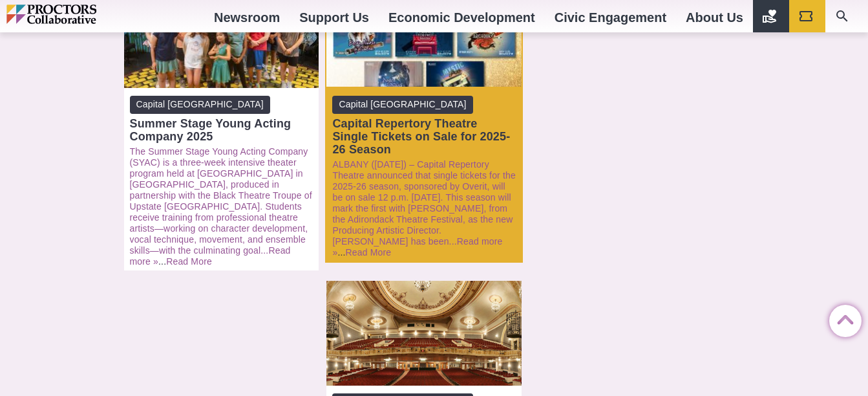 The width and height of the screenshot is (868, 396). What do you see at coordinates (843, 318) in the screenshot?
I see `a: Back to Top` at bounding box center [843, 318].